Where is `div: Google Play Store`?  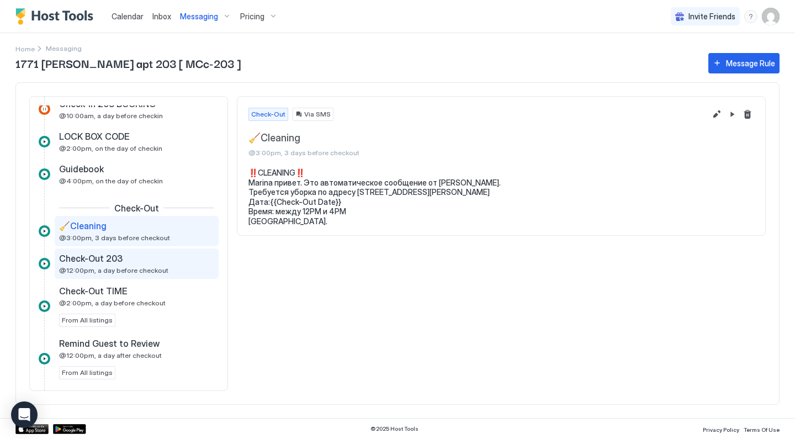
div: Google Play Store is located at coordinates (70, 429).